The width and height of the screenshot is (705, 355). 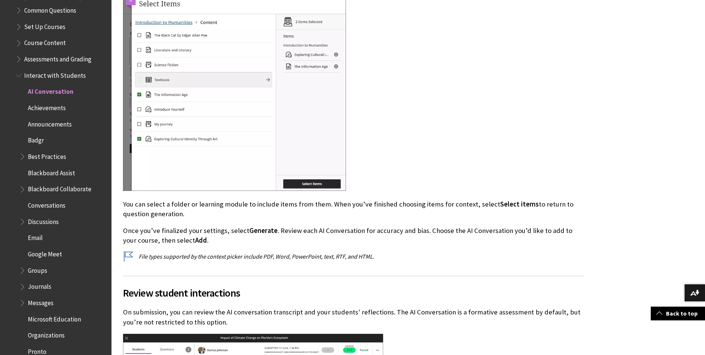 What do you see at coordinates (51, 171) in the screenshot?
I see `span: Blackboard Assist` at bounding box center [51, 171].